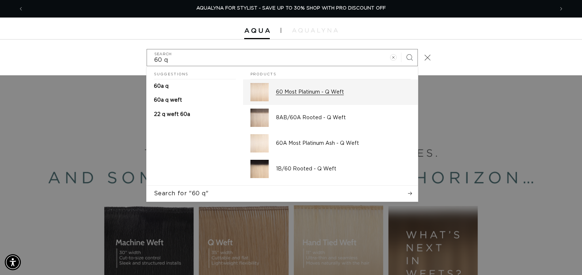 This screenshot has height=275, width=582. Describe the element at coordinates (195, 114) in the screenshot. I see `a: 22 q weft 60a` at that location.